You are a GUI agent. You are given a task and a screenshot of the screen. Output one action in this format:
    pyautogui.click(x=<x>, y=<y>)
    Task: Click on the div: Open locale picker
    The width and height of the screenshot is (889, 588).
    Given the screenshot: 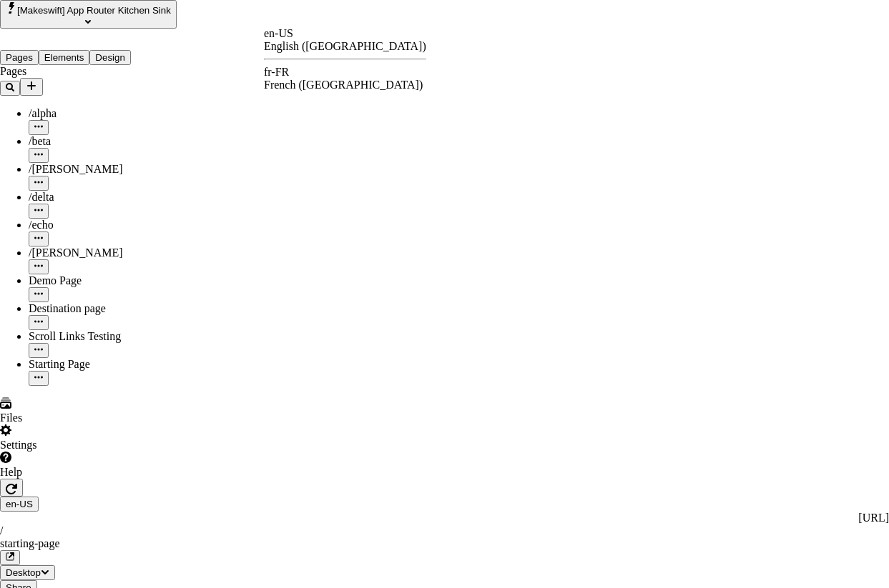 What is the action you would take?
    pyautogui.click(x=345, y=59)
    